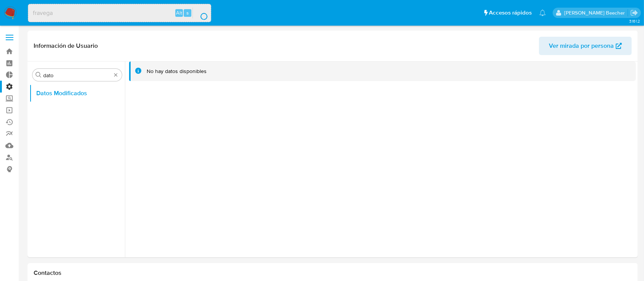  Describe the element at coordinates (38, 75) in the screenshot. I see `button: Buscar` at that location.